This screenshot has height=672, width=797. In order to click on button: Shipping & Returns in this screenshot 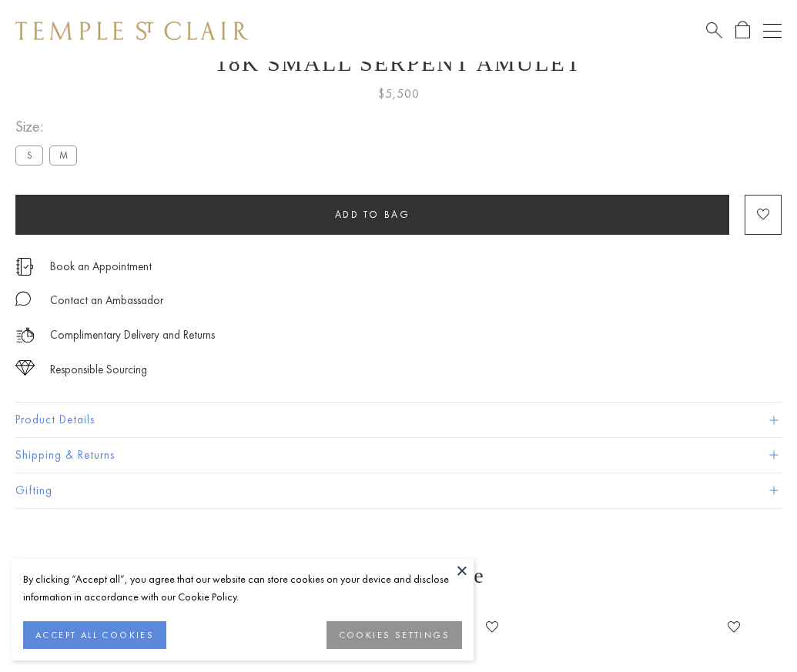, I will do `click(398, 455)`.